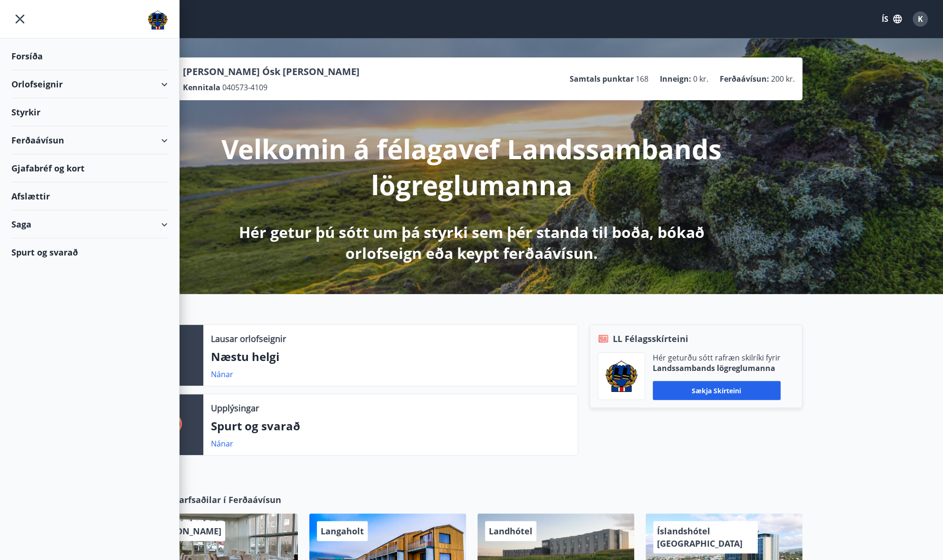 This screenshot has height=560, width=943. Describe the element at coordinates (235, 408) in the screenshot. I see `p: Upplýsingar` at that location.